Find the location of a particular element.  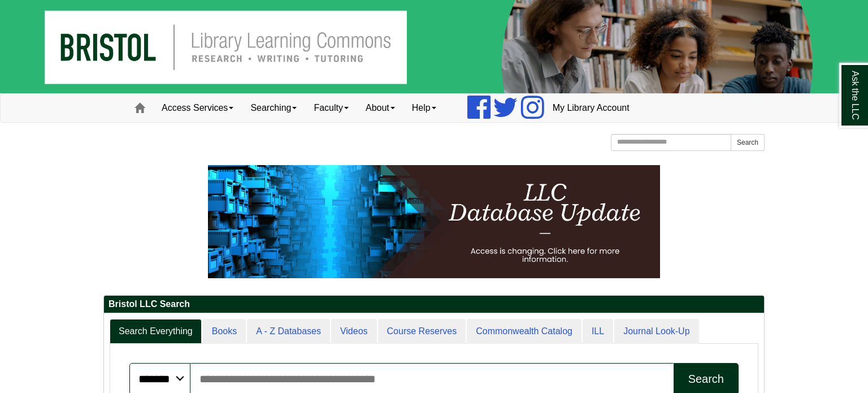

a: Journal Look-Up is located at coordinates (656, 331).